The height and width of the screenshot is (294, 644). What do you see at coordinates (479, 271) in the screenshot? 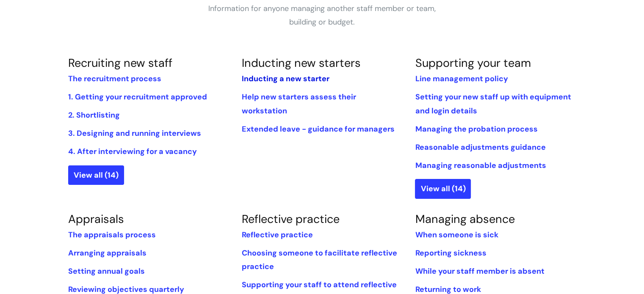
I see `a: While‌ ‌your‌ ‌staff‌ ‌member‌ ‌is‌ ‌absent‌` at bounding box center [479, 271].